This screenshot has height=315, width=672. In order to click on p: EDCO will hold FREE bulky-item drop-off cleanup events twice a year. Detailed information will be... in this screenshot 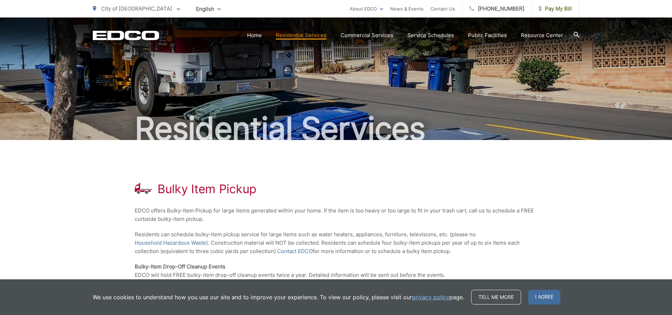, I will do `click(336, 271)`.